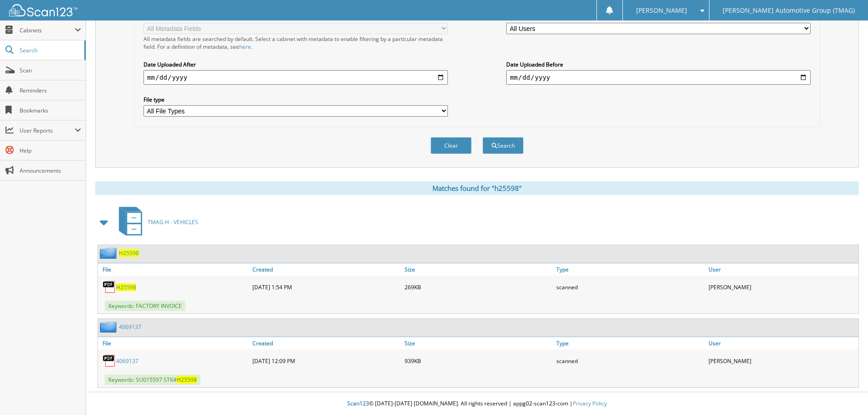 The height and width of the screenshot is (415, 868). I want to click on label: Date Uploaded Before, so click(658, 64).